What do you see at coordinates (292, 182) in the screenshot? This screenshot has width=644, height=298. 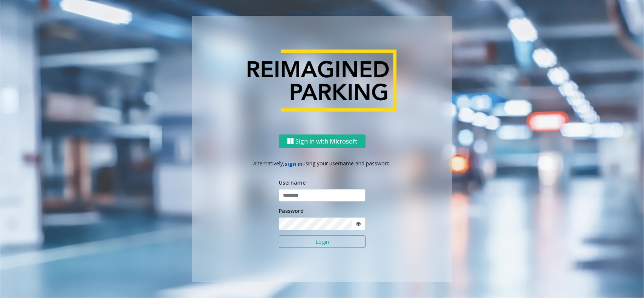 I see `label: Username` at bounding box center [292, 182].